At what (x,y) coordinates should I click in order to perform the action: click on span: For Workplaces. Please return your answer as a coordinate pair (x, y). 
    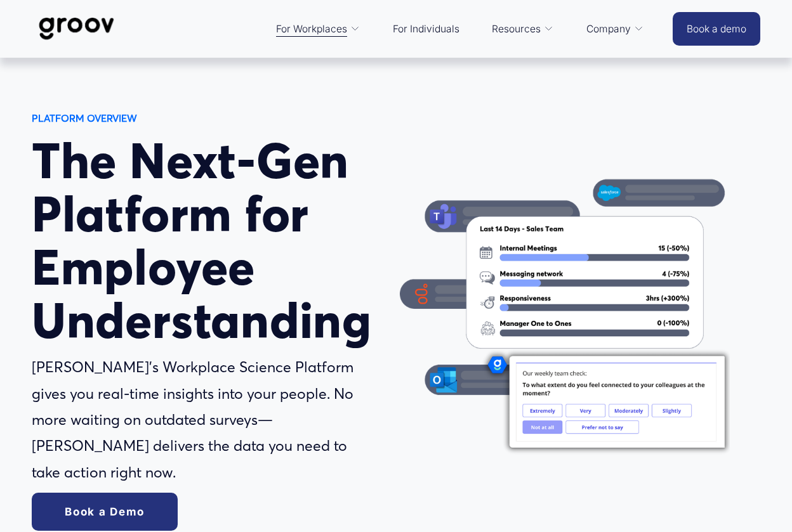
    Looking at the image, I should click on (311, 29).